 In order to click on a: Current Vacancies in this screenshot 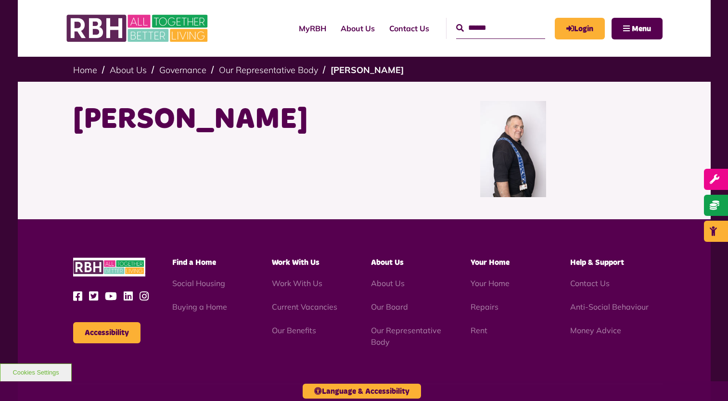, I will do `click(305, 307)`.